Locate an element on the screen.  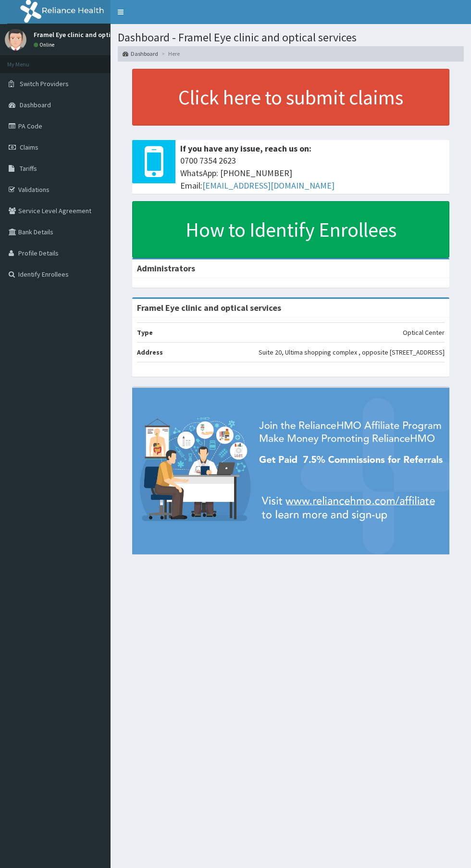
span: Claims is located at coordinates (29, 147).